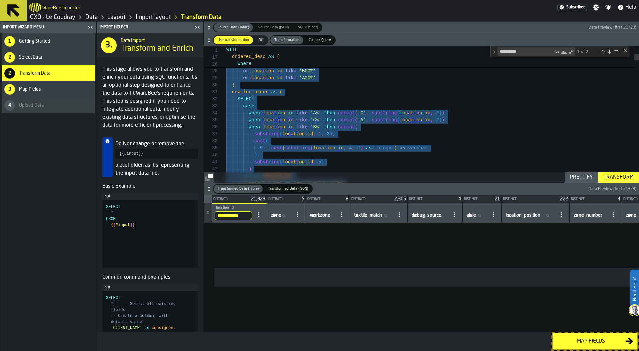  What do you see at coordinates (157, 154) in the screenshot?
I see `pre: {{#input}}` at bounding box center [157, 154].